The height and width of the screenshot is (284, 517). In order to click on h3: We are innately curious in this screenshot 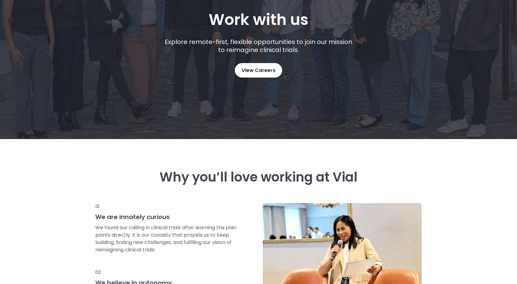, I will do `click(166, 217)`.